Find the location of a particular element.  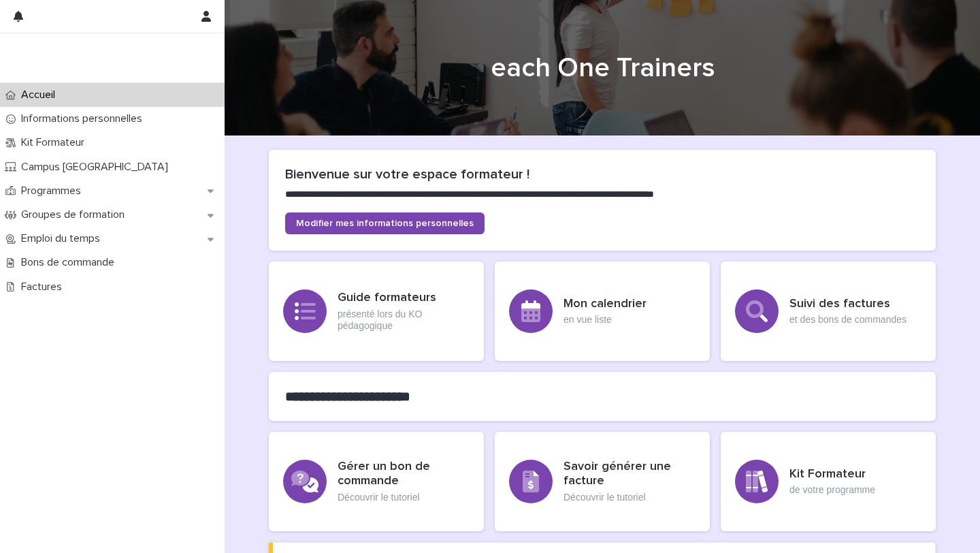

p: en vue liste is located at coordinates (605, 319).